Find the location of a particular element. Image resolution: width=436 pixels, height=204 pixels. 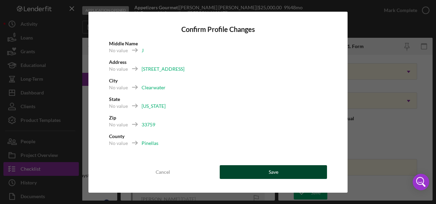

div: Open Intercom Messenger is located at coordinates (421, 182).